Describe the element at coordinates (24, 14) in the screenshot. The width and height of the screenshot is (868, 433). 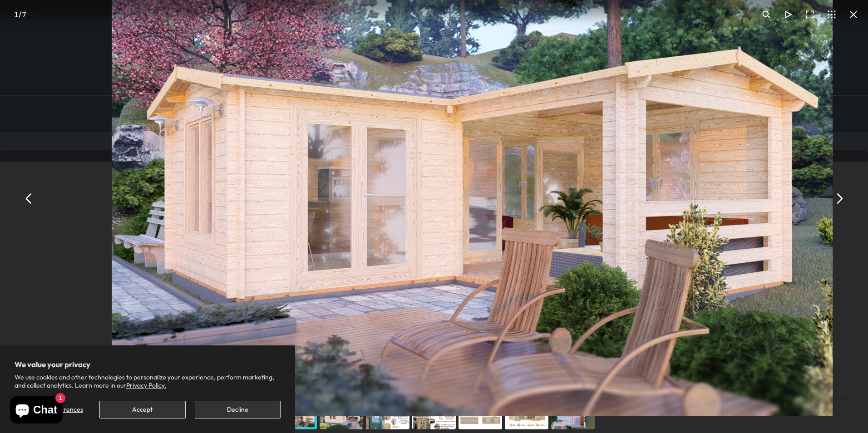
I see `span: 7` at that location.